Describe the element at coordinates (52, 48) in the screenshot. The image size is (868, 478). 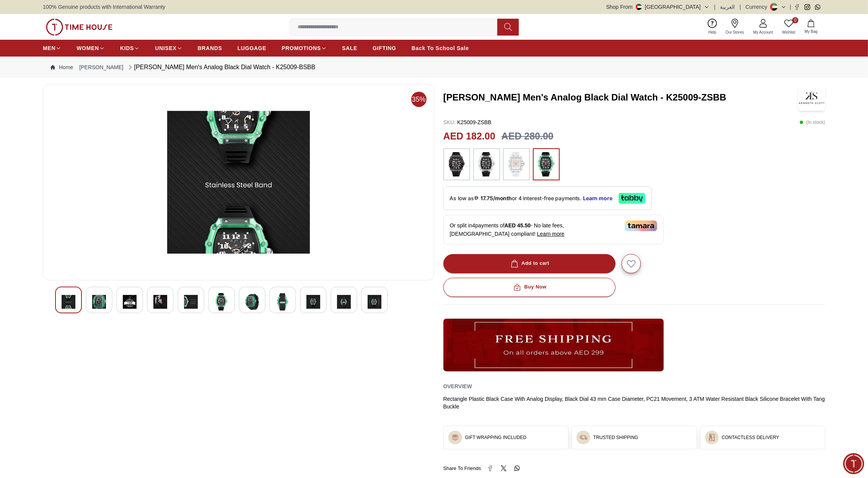
I see `a: MEN` at that location.